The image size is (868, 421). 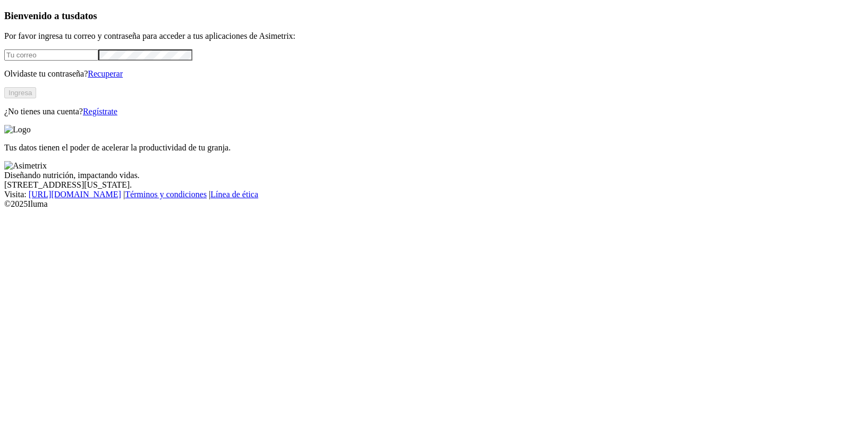 What do you see at coordinates (17, 130) in the screenshot?
I see `img: Logo` at bounding box center [17, 130].